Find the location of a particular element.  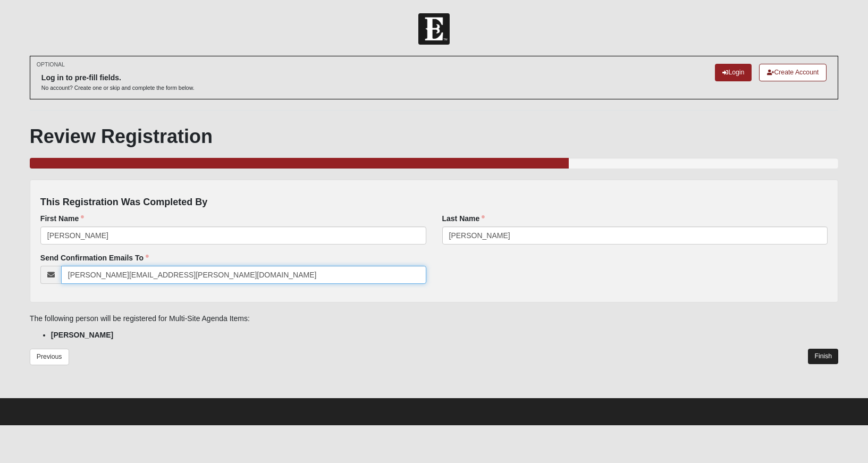

h6: Log in to pre-fill fields. is located at coordinates (118, 78).